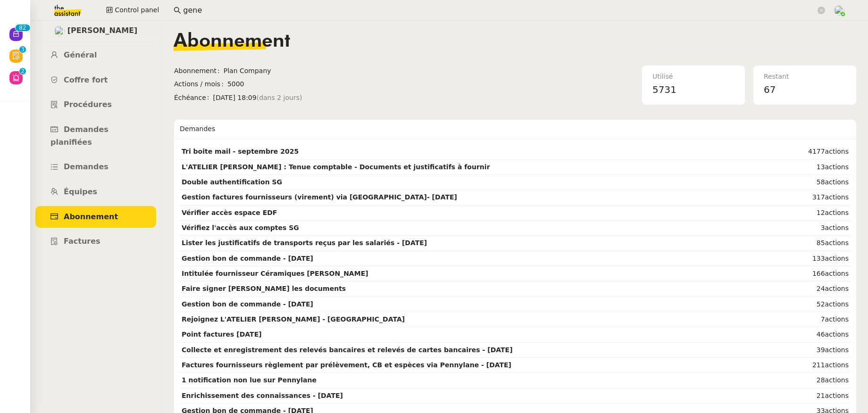 The image size is (868, 413). Describe the element at coordinates (249, 380) in the screenshot. I see `strong: 1 notification non lue sur Pennylane` at that location.